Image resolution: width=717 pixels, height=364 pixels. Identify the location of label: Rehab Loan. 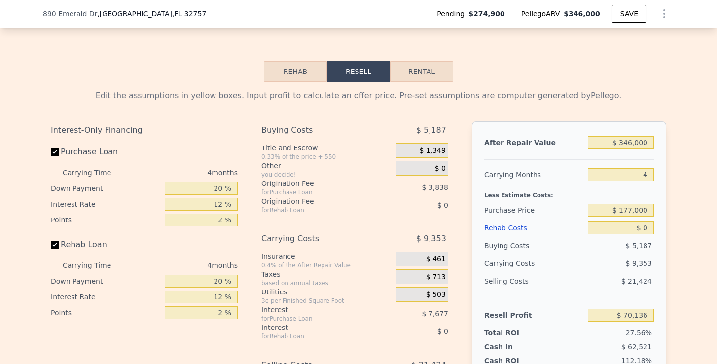
(106, 245).